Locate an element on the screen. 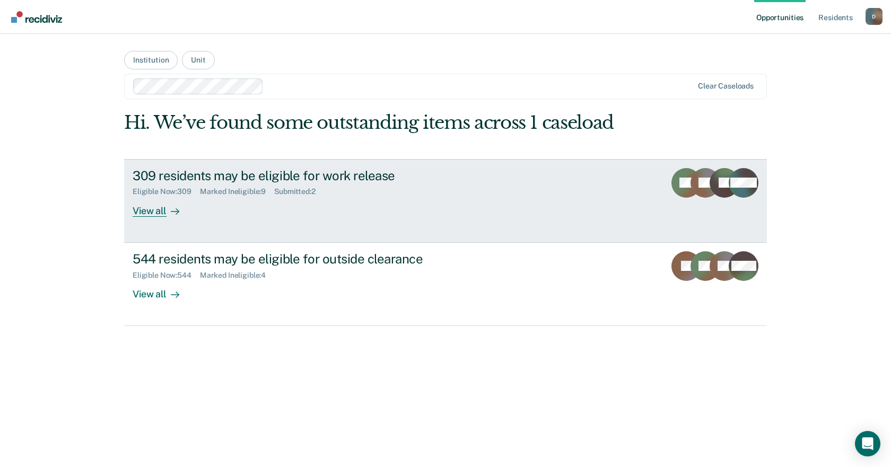  img: Recidiviz is located at coordinates (37, 17).